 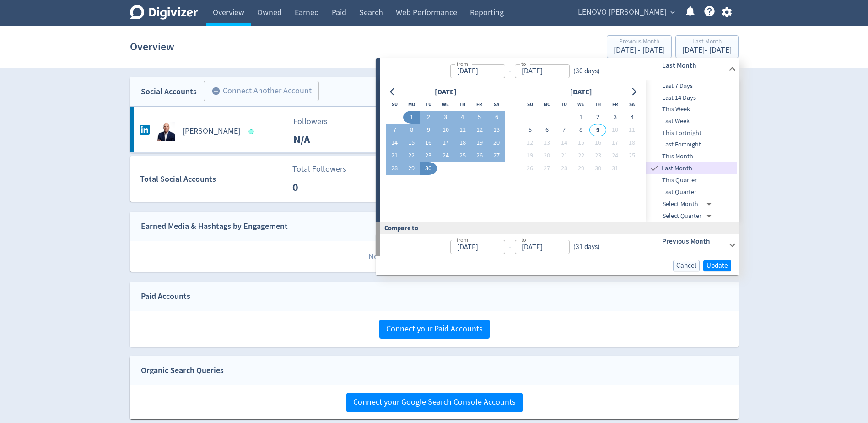 I want to click on span: Last Week, so click(x=692, y=122).